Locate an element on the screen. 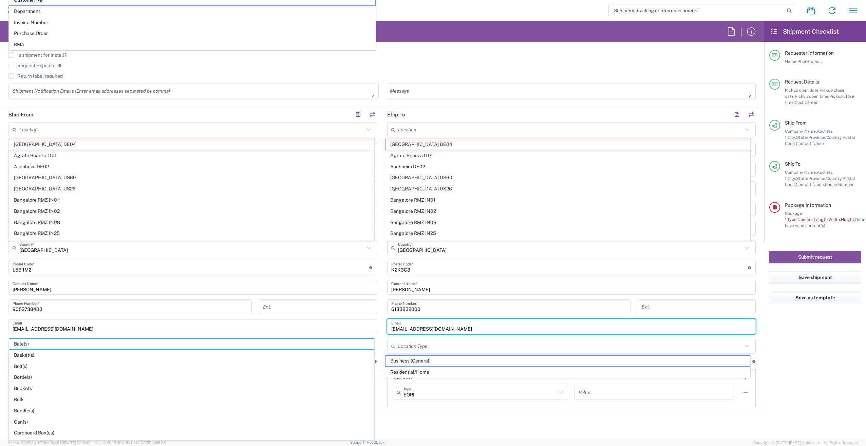  label: Is shipment for Install? is located at coordinates (37, 55).